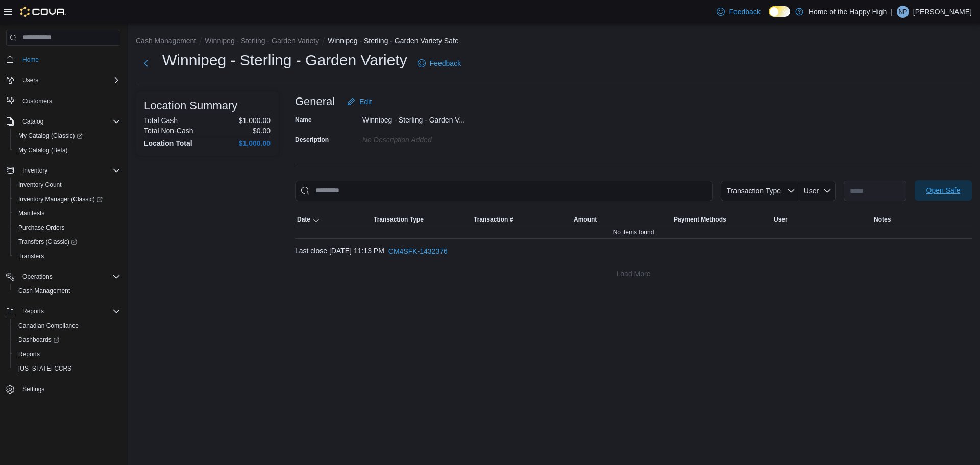 This screenshot has width=980, height=465. Describe the element at coordinates (633, 273) in the screenshot. I see `span: Load More` at that location.